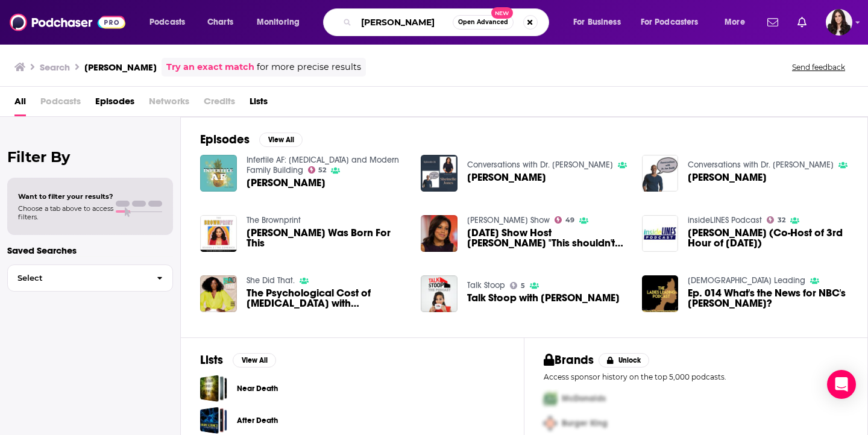 Image resolution: width=868 pixels, height=435 pixels. What do you see at coordinates (502, 12) in the screenshot?
I see `span: New` at bounding box center [502, 12].